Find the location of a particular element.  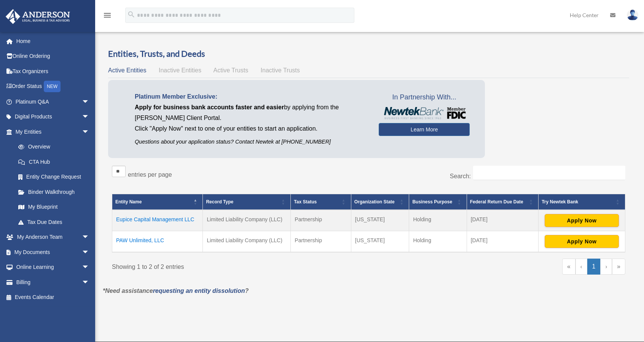

a: First is located at coordinates (568, 266).